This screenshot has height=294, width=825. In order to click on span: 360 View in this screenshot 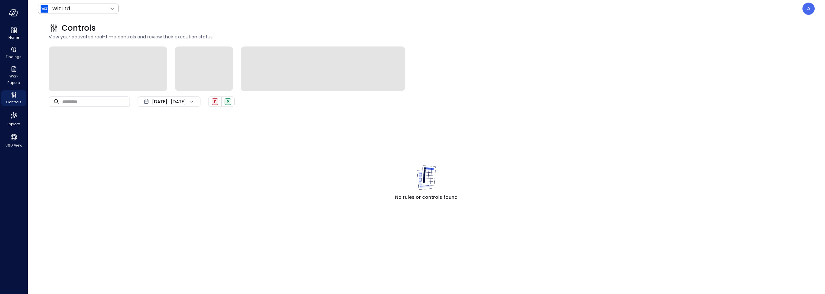, I will do `click(14, 145)`.